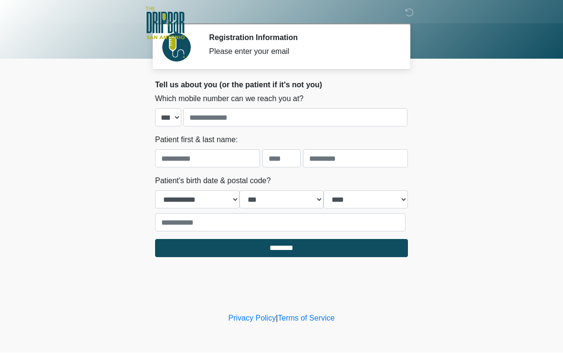 This screenshot has width=563, height=353. What do you see at coordinates (165, 24) in the screenshot?
I see `img: The DRIPBaR - San Antonio Fossil Creek Logo` at bounding box center [165, 24].